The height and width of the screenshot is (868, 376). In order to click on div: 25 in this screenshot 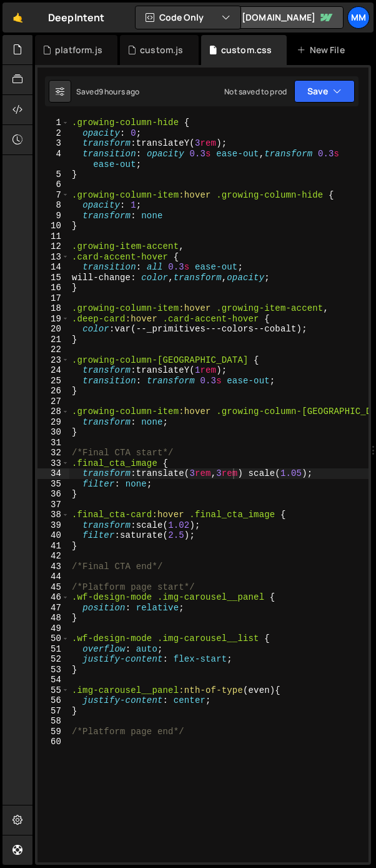, I will do `click(53, 381)`.